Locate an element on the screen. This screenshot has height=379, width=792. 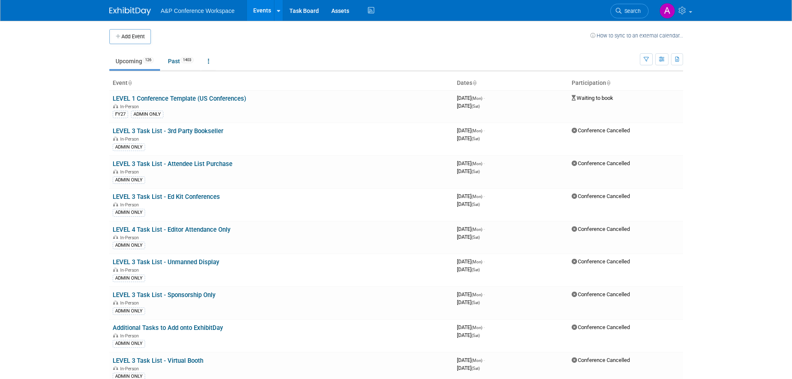
img: Abigail Larkin is located at coordinates (667, 11).